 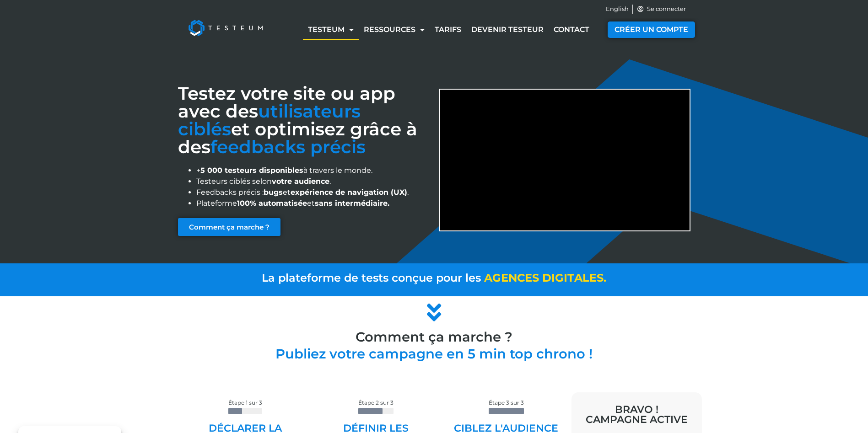 I want to click on a: Ressources, so click(x=394, y=30).